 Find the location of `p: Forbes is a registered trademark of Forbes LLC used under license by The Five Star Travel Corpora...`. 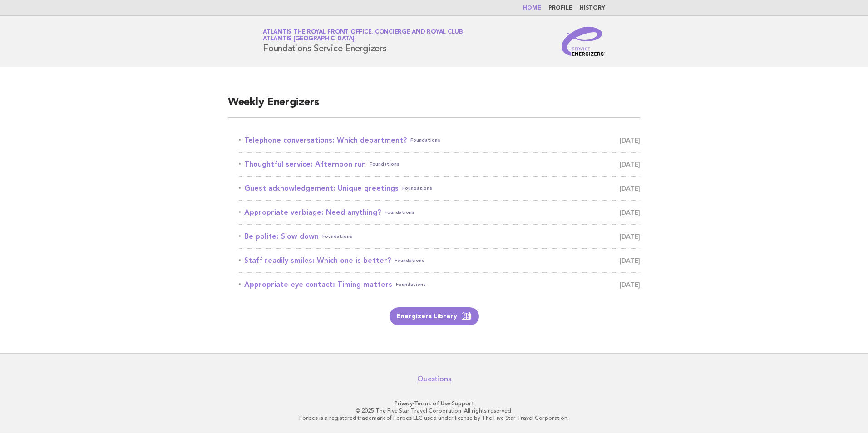

p: Forbes is a registered trademark of Forbes LLC used under license by The Five Star Travel Corpora... is located at coordinates (434, 419).